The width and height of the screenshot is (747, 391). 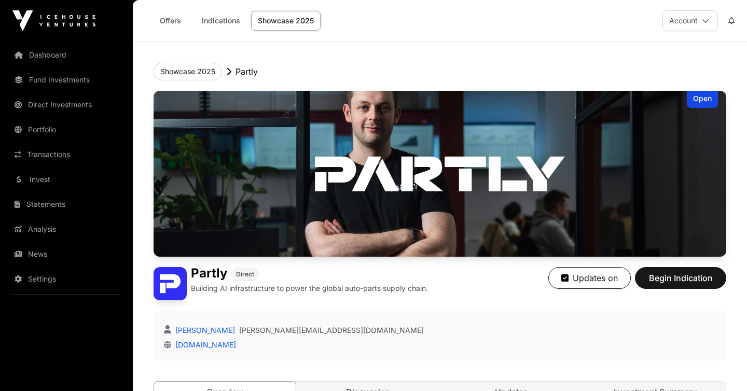 I want to click on a: Begin Indication, so click(x=680, y=283).